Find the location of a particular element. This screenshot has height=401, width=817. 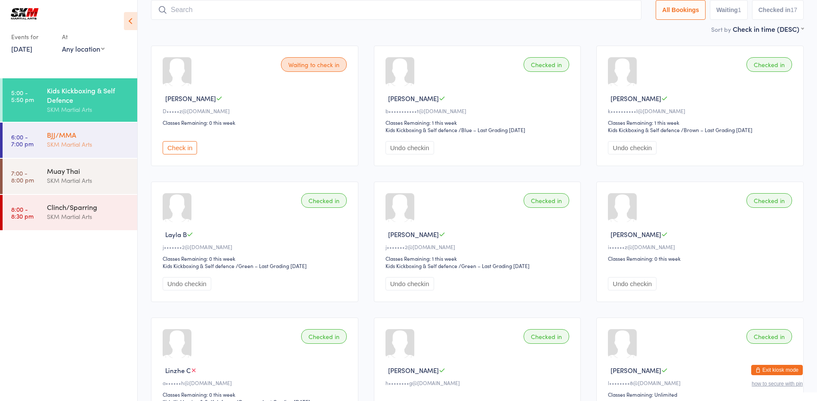

div: Classes Remaining: Unlimited is located at coordinates (701, 394).